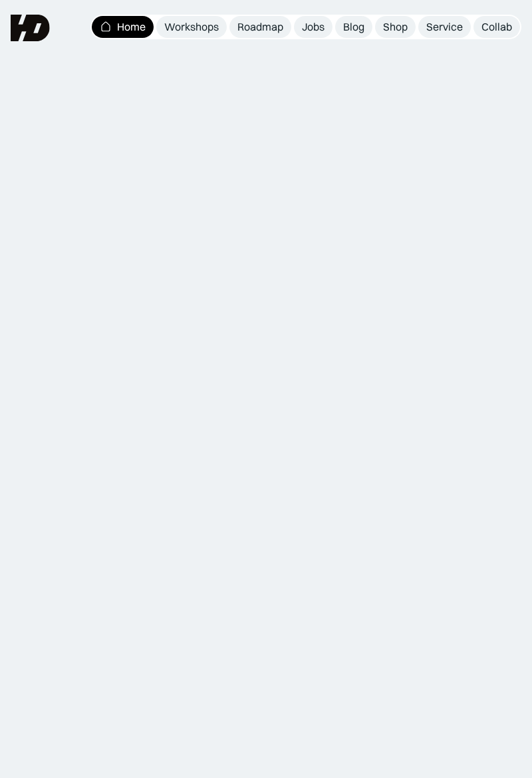 The width and height of the screenshot is (532, 778). Describe the element at coordinates (192, 27) in the screenshot. I see `div: Workshops` at that location.